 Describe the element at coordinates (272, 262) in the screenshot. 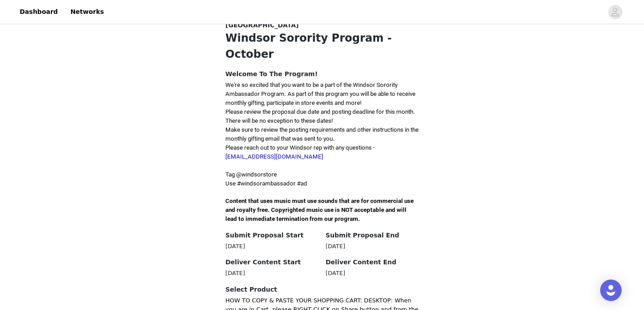

I see `h4: Deliver Content Start` at that location.